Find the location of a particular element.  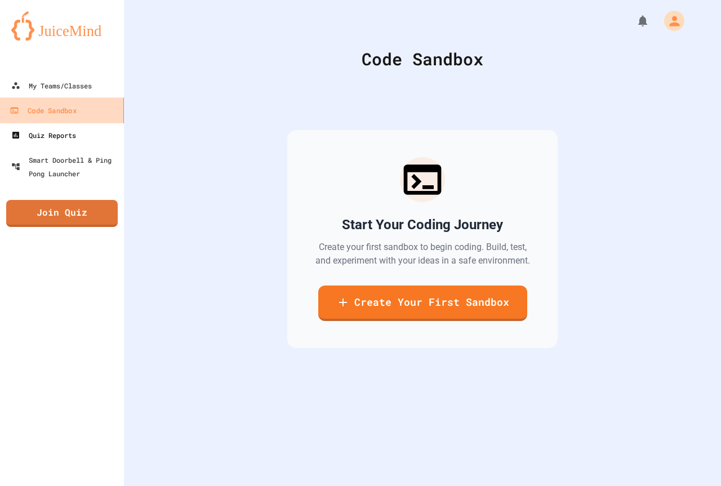

div: My Teams/Classes is located at coordinates (51, 86).